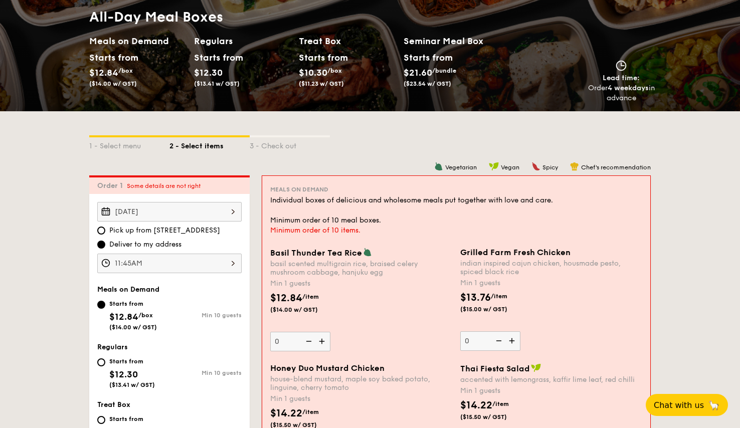 This screenshot has width=740, height=428. Describe the element at coordinates (536, 166) in the screenshot. I see `img: icon-spicy.37a8142b.svg` at that location.